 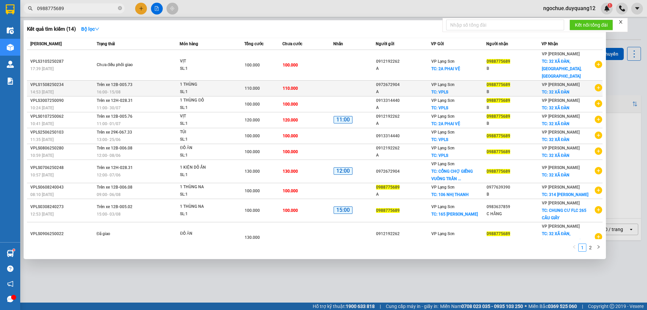 I want to click on span: Trên xe 12B-005.02, so click(x=115, y=206).